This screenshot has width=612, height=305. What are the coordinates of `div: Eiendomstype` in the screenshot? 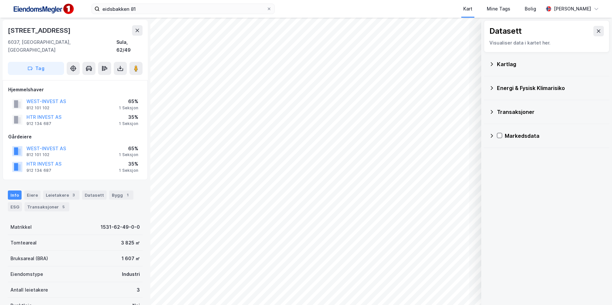 It's located at (27, 274).